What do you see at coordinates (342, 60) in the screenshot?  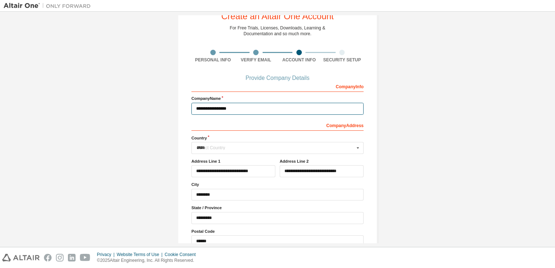 I see `div: Security Setup` at bounding box center [342, 60].